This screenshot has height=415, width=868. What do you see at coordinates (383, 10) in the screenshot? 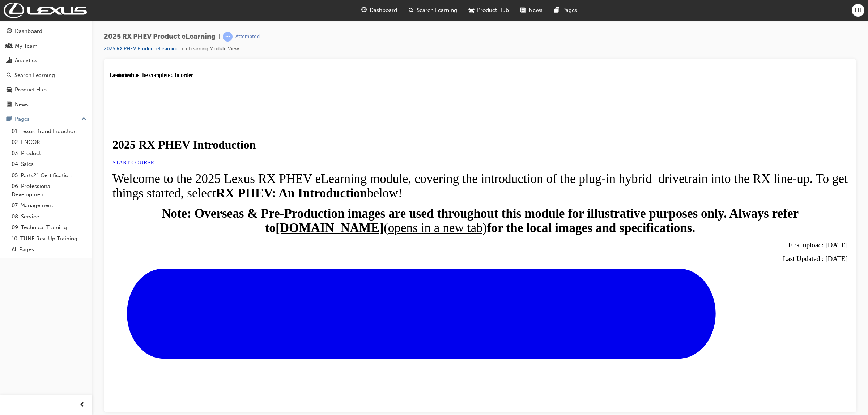
I see `span: Dashboard` at bounding box center [383, 10].